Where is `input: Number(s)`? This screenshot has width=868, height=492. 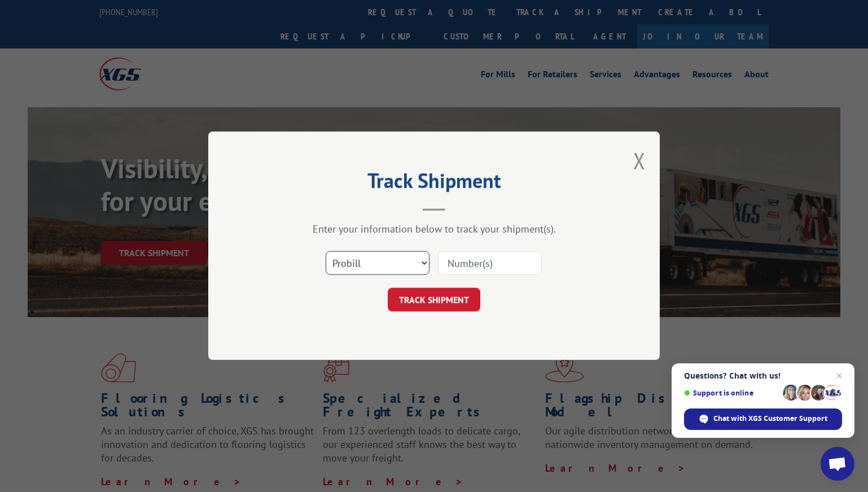
input: Number(s) is located at coordinates (490, 264).